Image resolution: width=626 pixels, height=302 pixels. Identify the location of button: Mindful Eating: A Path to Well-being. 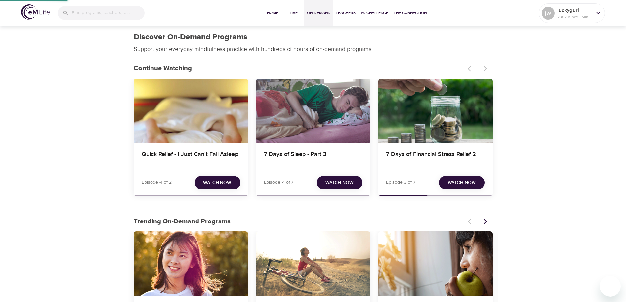
(436, 264).